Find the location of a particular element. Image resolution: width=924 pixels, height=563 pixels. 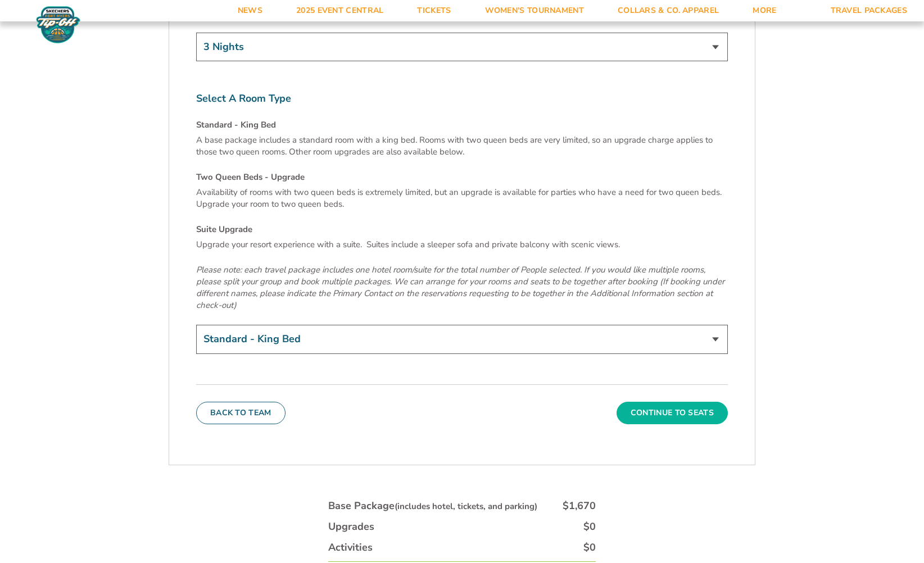

em: Please note: each travel package includes one hotel room/suite for the total number of People sel... is located at coordinates (460, 287).